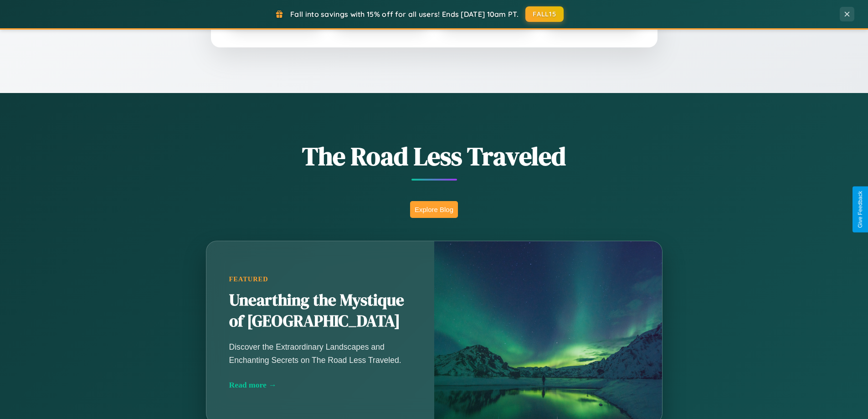  What do you see at coordinates (320, 353) in the screenshot?
I see `p: Discover the Extraordinary Landscapes and Enchanting Secrets on The Road Less Traveled.` at bounding box center [320, 353].